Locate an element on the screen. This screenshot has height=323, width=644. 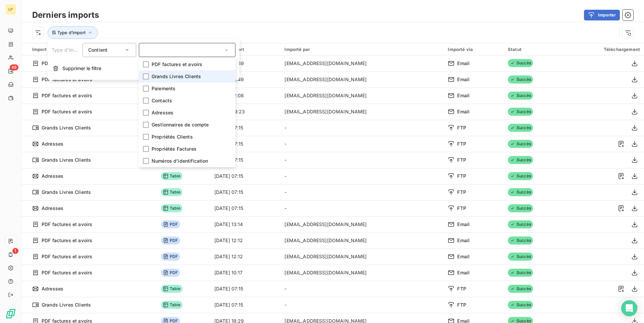
span: 48 is located at coordinates (14, 67).